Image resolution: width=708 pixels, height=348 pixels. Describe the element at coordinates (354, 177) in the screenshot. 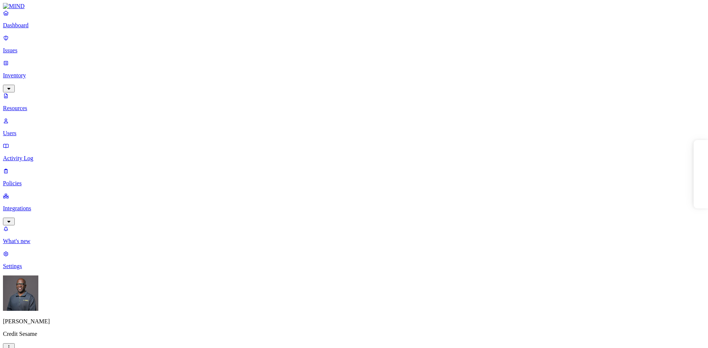

I see `a: Policies` at that location.